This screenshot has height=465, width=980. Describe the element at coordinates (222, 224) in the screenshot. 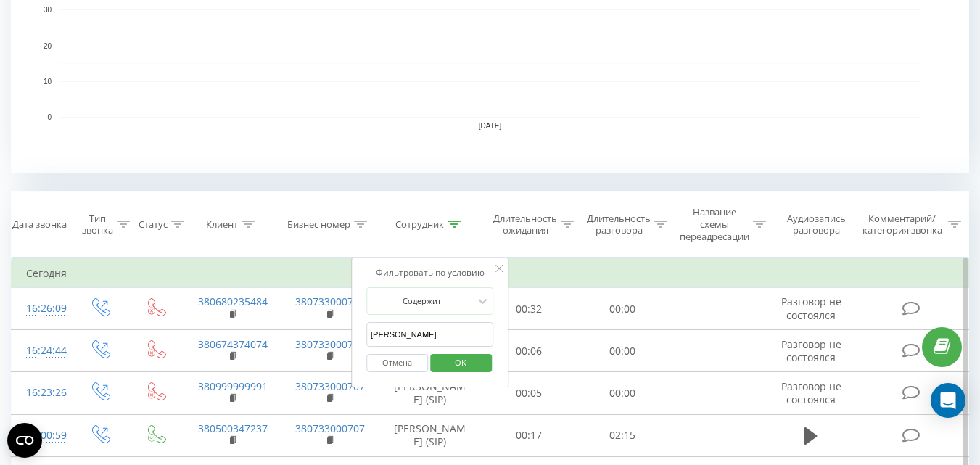

I see `div: Клиент` at that location.